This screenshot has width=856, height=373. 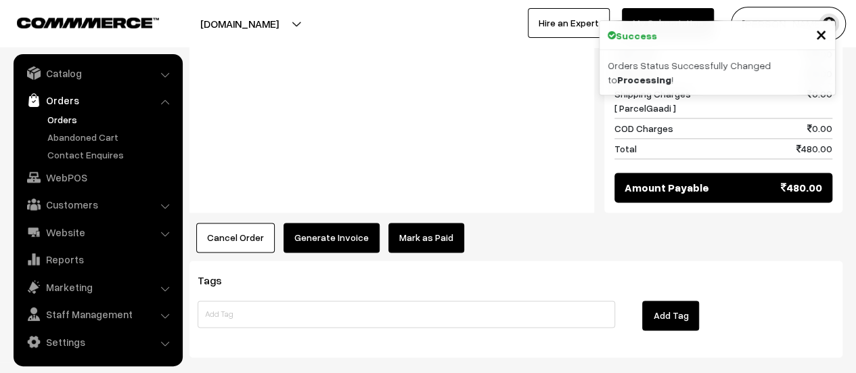 I want to click on a: Settings, so click(x=97, y=342).